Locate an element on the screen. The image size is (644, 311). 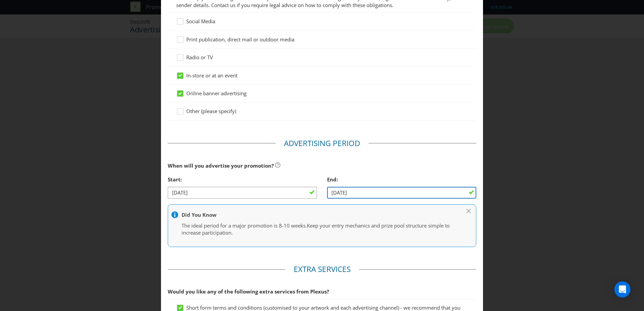
div: End: is located at coordinates (402, 179).